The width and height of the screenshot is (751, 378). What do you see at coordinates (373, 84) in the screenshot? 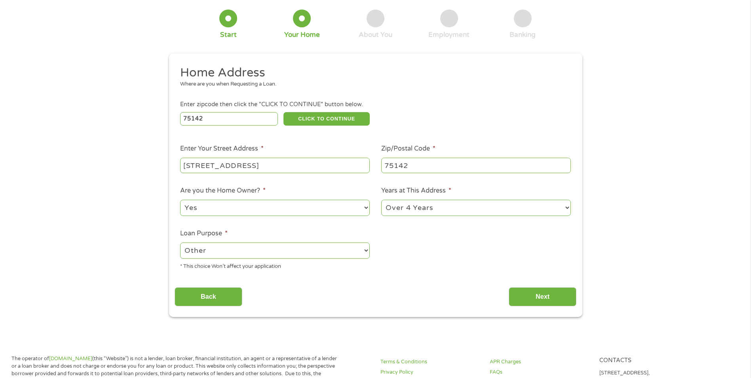
I see `div: Where are you when Requesting a Loan.` at bounding box center [373, 84].